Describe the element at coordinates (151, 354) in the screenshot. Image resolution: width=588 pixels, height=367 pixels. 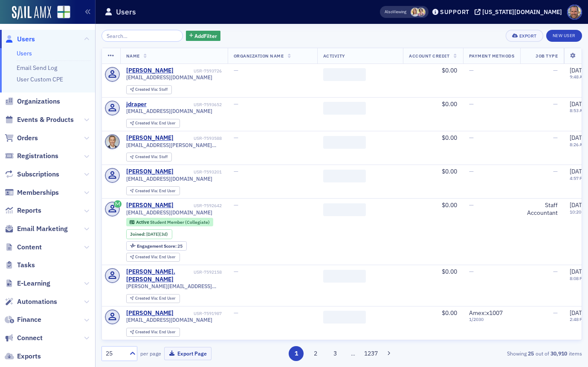
I see `label: per page` at that location.